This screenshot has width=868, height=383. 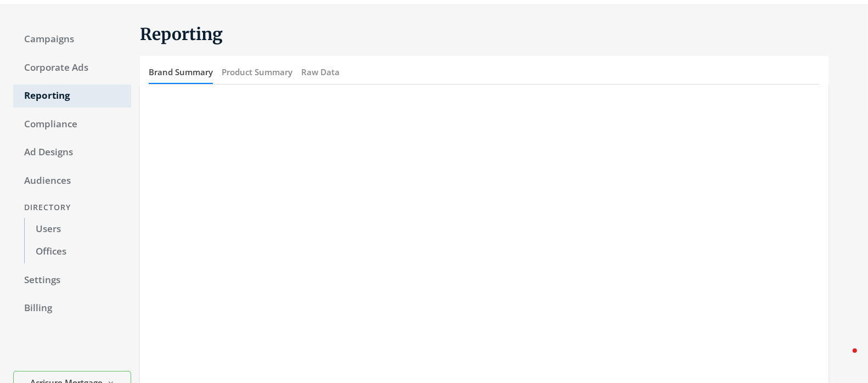 What do you see at coordinates (320, 72) in the screenshot?
I see `button: Raw Data` at bounding box center [320, 72].